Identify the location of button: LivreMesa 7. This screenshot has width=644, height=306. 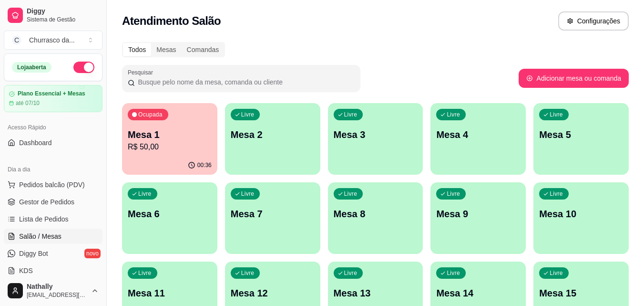
(273, 218).